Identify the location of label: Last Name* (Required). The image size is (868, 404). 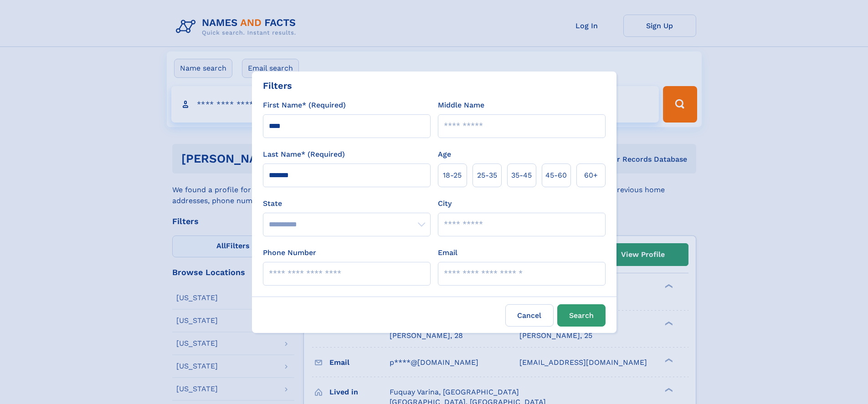
(304, 155).